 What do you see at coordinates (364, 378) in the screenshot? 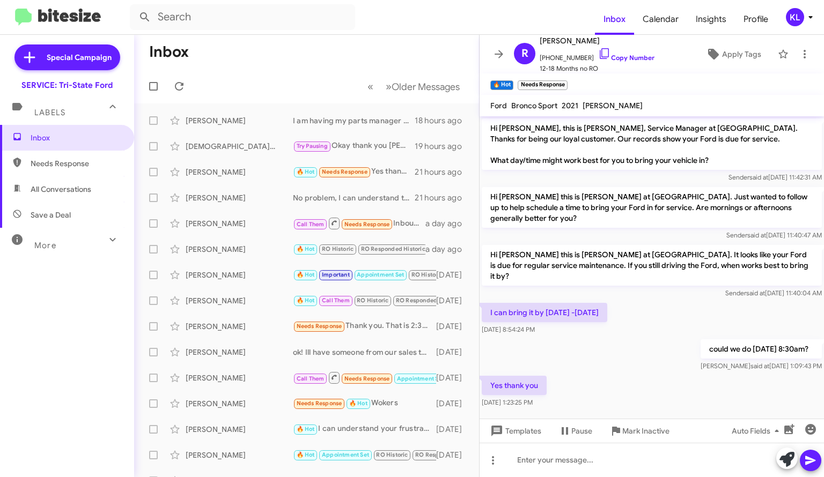
I see `div: Inbound Call` at bounding box center [364, 378].